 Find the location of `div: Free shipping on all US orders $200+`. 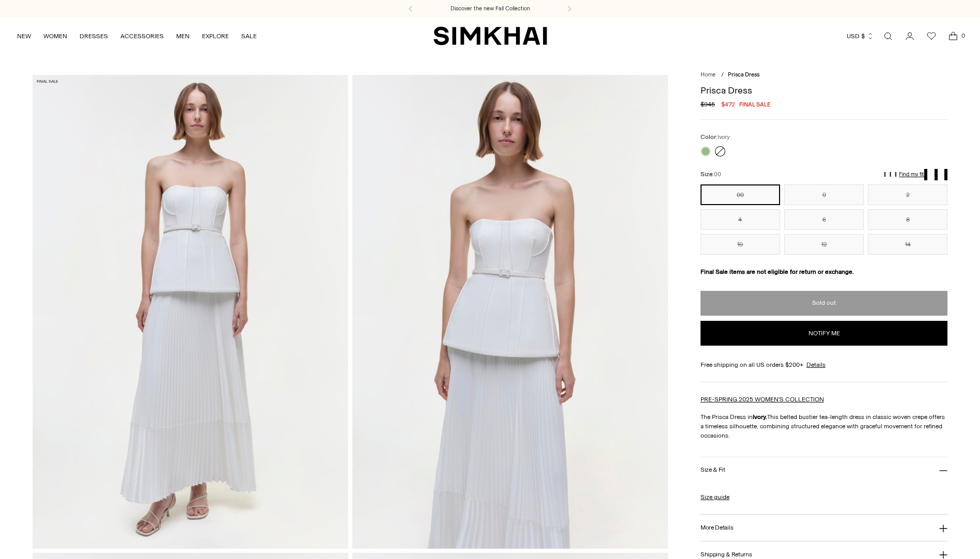

div: Free shipping on all US orders $200+ is located at coordinates (824, 365).